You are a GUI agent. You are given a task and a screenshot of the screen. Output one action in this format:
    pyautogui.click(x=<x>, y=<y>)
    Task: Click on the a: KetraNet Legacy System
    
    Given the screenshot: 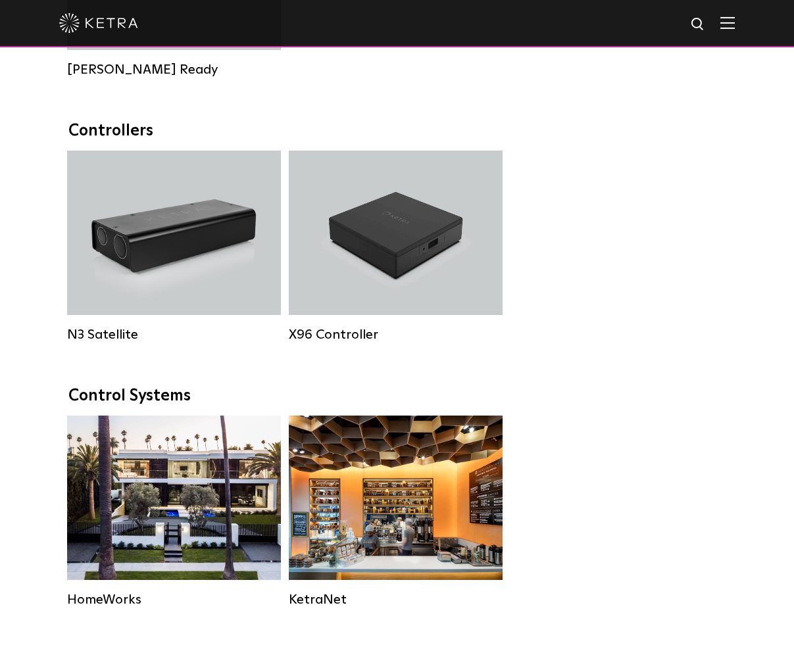 What is the action you would take?
    pyautogui.click(x=396, y=511)
    